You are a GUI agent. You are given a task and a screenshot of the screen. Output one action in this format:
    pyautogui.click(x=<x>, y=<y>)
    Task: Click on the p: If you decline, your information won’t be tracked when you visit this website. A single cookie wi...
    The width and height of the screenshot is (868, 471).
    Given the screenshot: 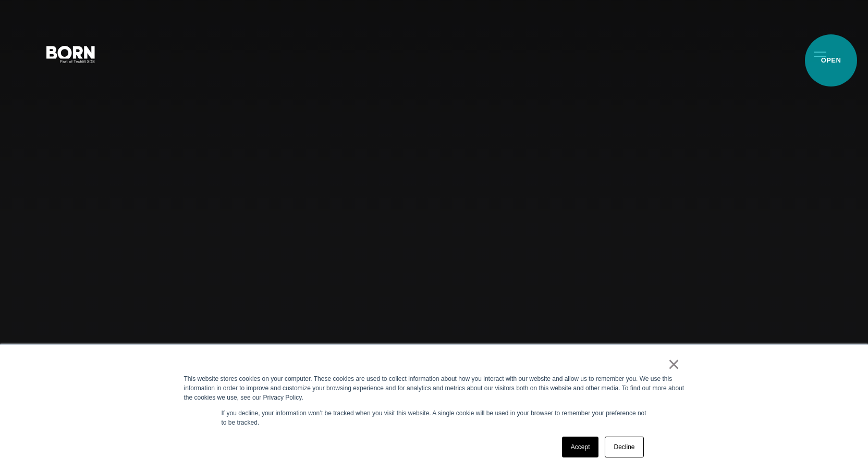 What is the action you would take?
    pyautogui.click(x=434, y=419)
    